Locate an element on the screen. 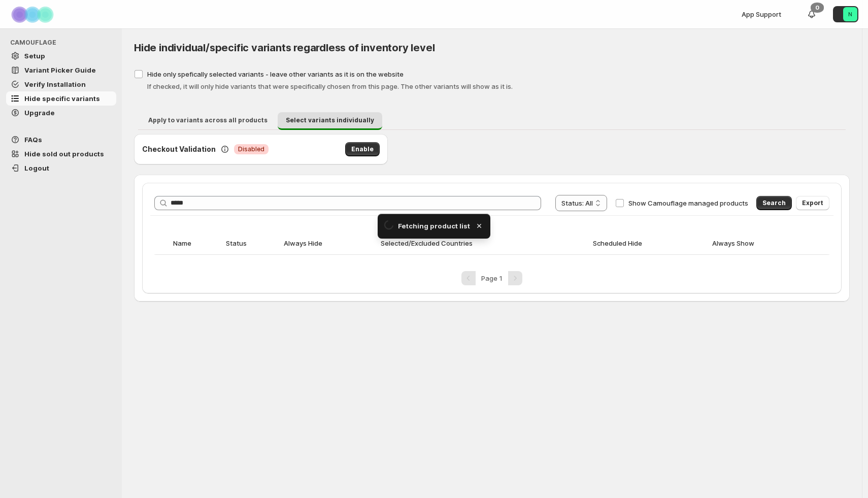 The width and height of the screenshot is (868, 498). button: Avatar with initials N is located at coordinates (846, 14).